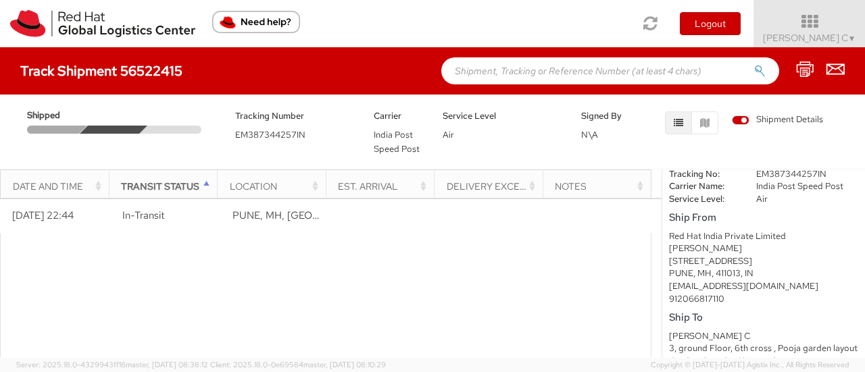 This screenshot has width=865, height=372. Describe the element at coordinates (397, 142) in the screenshot. I see `span: India Post Speed Post` at that location.